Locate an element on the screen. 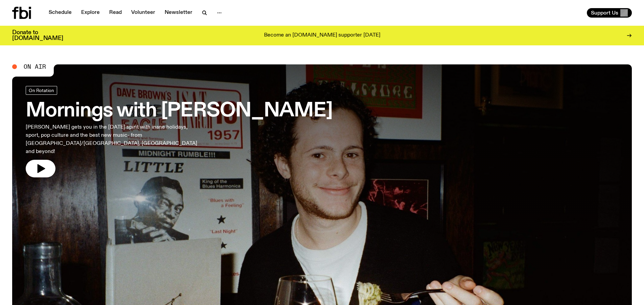 The image size is (644, 305). a: On Rotation is located at coordinates (41, 90).